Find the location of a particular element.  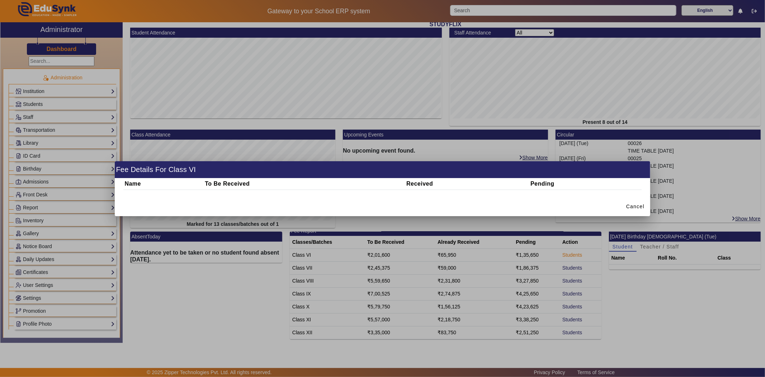

th: Pending is located at coordinates (585, 184).